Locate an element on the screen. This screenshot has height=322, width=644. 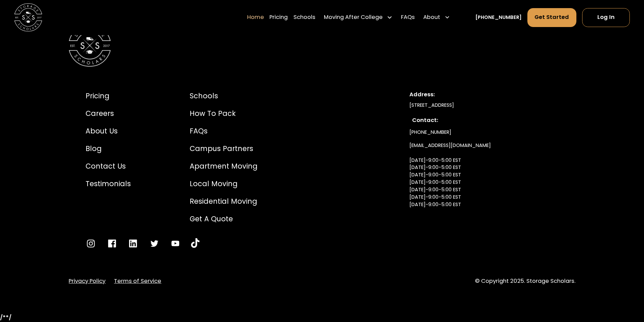
a: Testimonials is located at coordinates (108, 184).